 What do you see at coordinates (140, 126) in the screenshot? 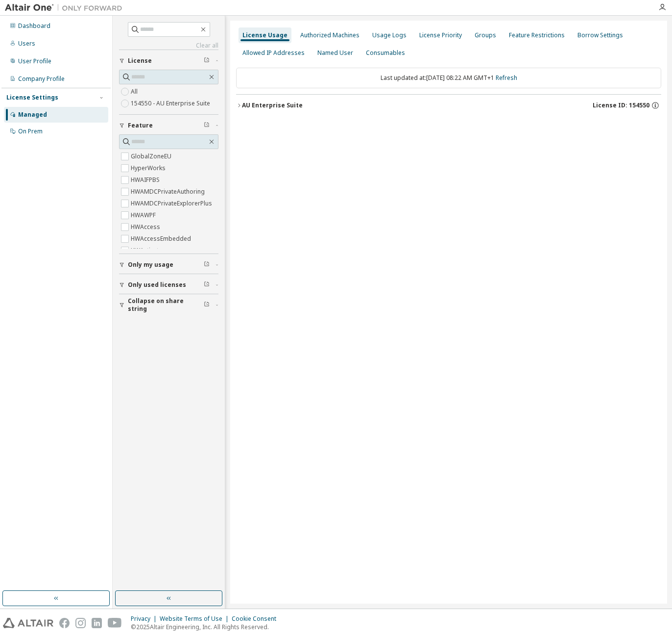
I see `span: Feature` at bounding box center [140, 126].